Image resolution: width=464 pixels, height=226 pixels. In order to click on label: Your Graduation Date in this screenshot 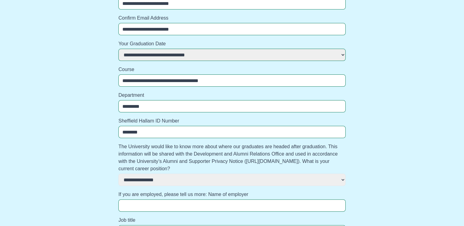, I will do `click(232, 44)`.